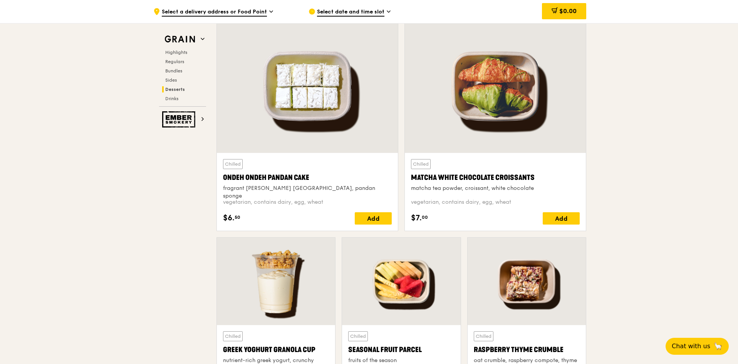 Image resolution: width=738 pixels, height=364 pixels. Describe the element at coordinates (568, 11) in the screenshot. I see `span: $0.00` at that location.